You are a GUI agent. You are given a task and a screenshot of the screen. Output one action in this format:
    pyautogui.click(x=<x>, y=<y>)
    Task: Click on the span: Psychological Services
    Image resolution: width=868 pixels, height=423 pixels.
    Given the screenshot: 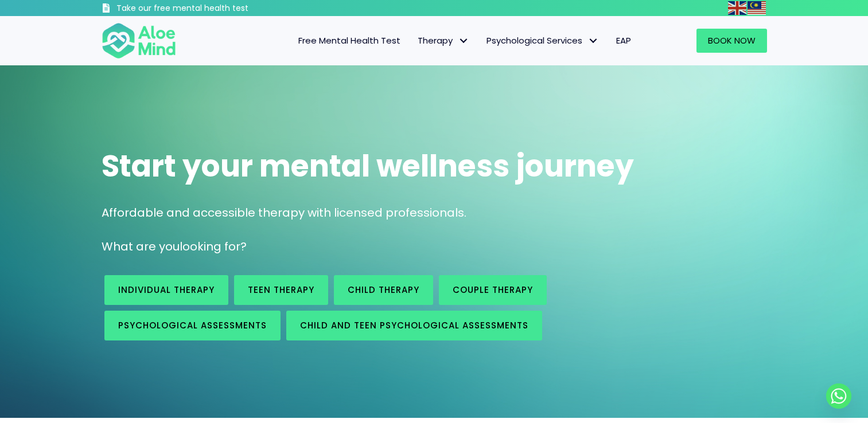 What is the action you would take?
    pyautogui.click(x=543, y=40)
    